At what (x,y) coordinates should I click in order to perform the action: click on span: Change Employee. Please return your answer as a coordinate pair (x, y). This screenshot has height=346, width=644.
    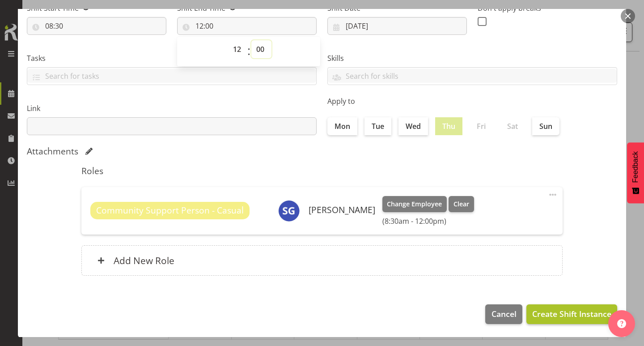
    Looking at the image, I should click on (414, 204).